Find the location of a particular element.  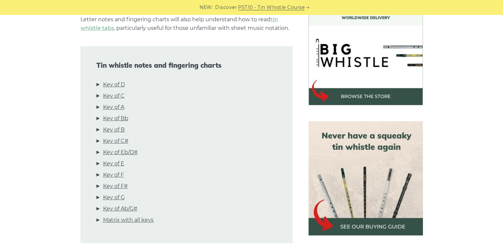

a: PST10 - Tin Whistle Course is located at coordinates (271, 7).